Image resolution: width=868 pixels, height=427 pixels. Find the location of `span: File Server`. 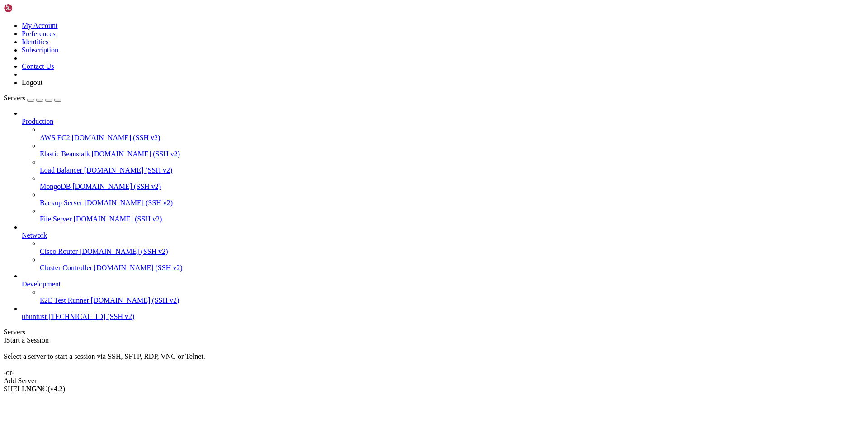

span: File Server is located at coordinates (56, 218).